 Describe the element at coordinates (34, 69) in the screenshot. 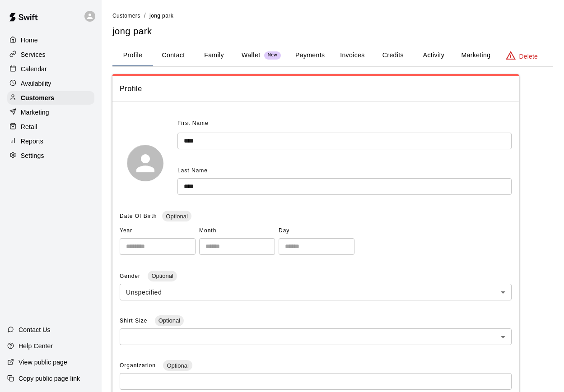

I see `p: Calendar` at that location.